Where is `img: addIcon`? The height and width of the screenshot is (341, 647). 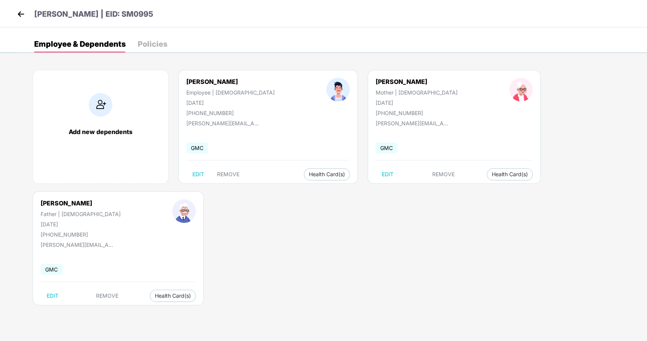 img: addIcon is located at coordinates (101, 105).